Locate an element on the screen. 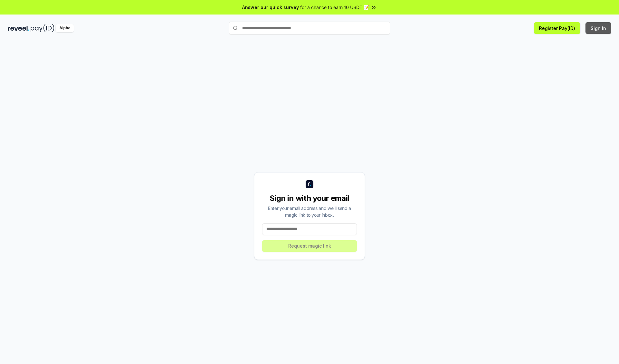 The width and height of the screenshot is (619, 364). img: reveel_dark is located at coordinates (18, 28).